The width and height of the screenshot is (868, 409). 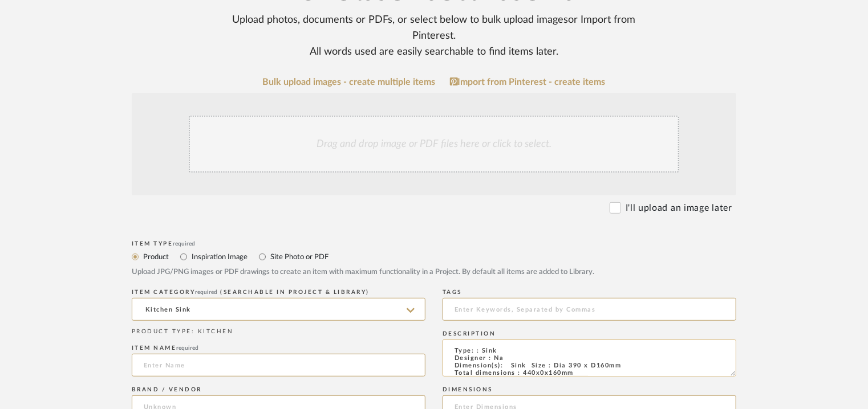 I want to click on div: Upload JPG/PNG images or PDF drawings to create an item with maximum functionality in a Project. ..., so click(x=434, y=272).